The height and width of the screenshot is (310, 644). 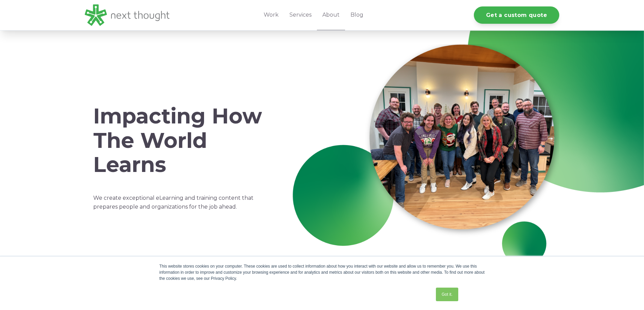 I want to click on div: This website stores cookies on your computer. These cookies are used to collect information about..., so click(x=322, y=272).